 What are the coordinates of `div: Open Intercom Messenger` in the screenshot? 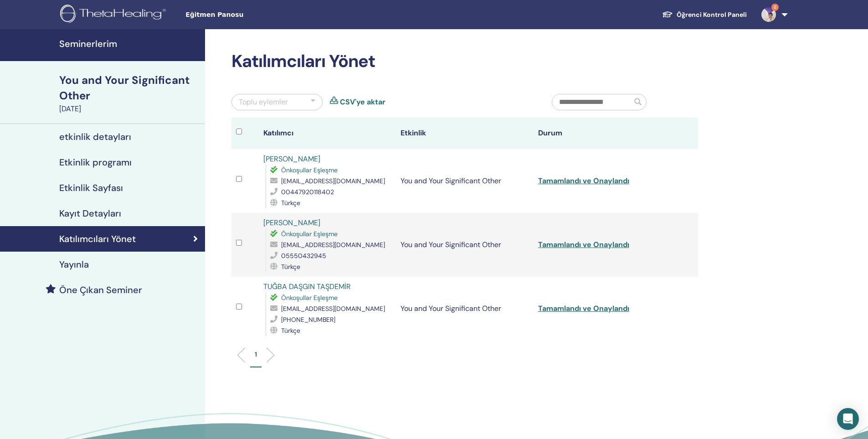 It's located at (848, 419).